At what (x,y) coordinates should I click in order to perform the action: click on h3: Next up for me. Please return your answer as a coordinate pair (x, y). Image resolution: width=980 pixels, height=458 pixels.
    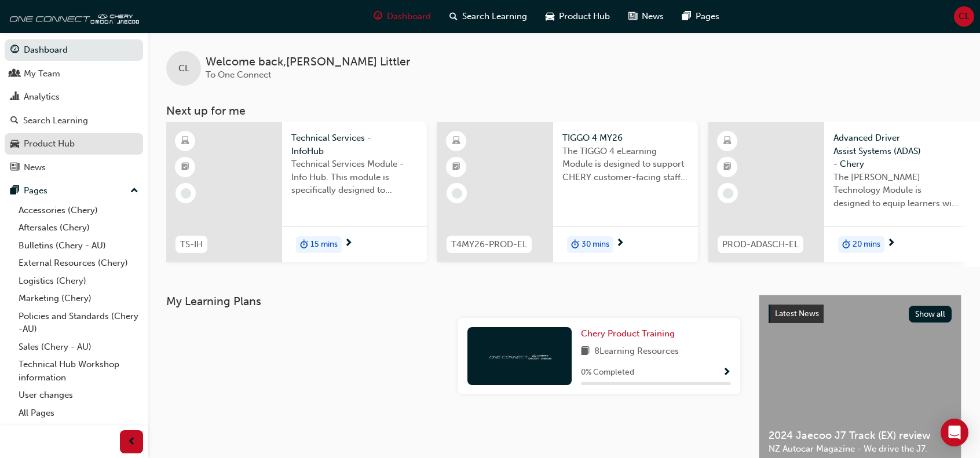
    Looking at the image, I should click on (564, 110).